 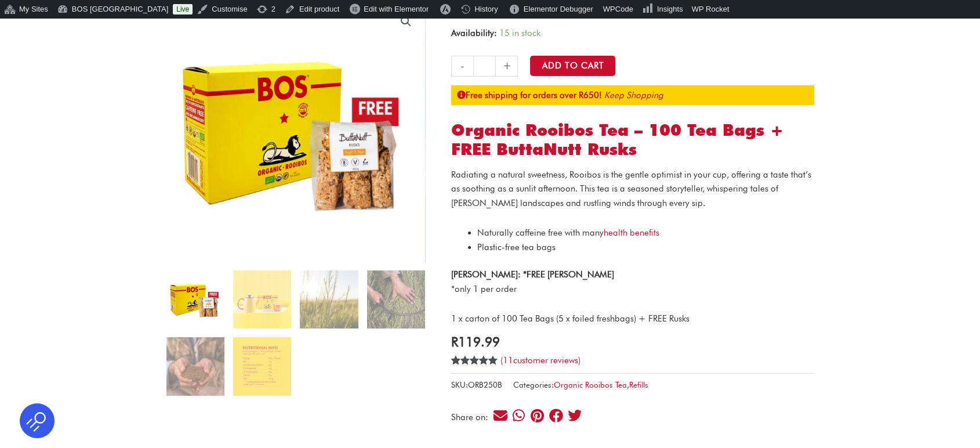 What do you see at coordinates (541, 360) in the screenshot?
I see `a: (11customer reviews)` at bounding box center [541, 360].